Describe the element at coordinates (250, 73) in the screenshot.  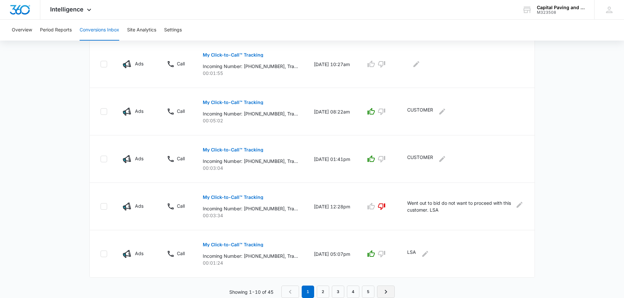
I see `p: 00:01:55` at that location.